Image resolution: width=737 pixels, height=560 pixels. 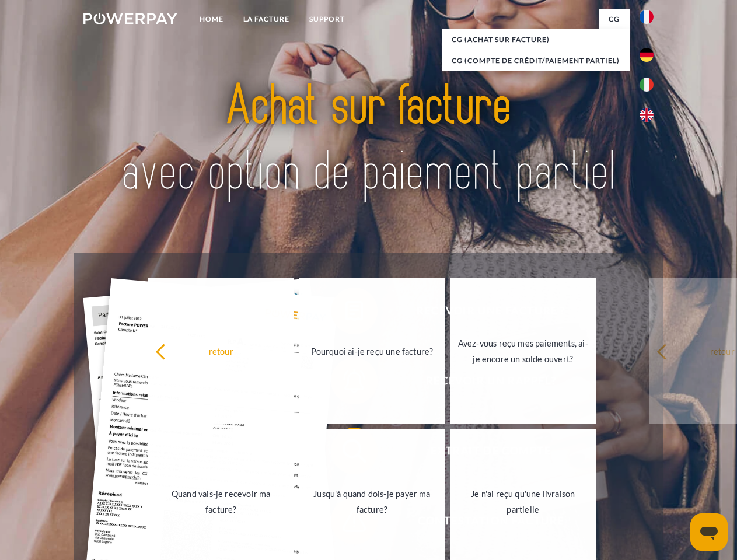 I want to click on img: title-powerpay_fr.svg, so click(x=368, y=139).